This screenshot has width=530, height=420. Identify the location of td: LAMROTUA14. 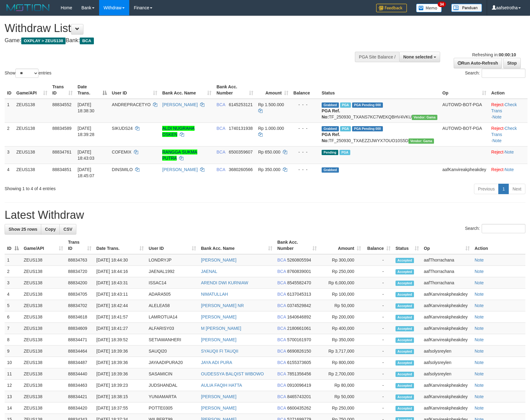
(173, 317).